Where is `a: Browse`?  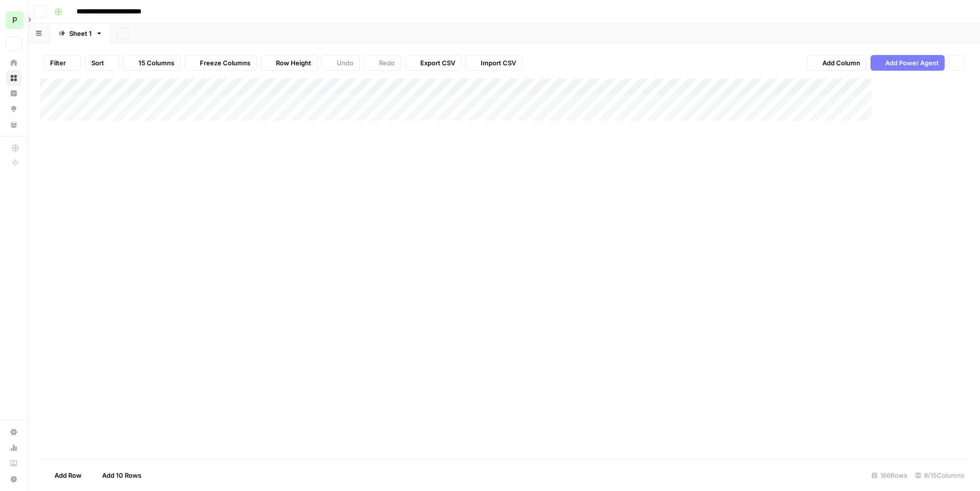 a: Browse is located at coordinates (14, 78).